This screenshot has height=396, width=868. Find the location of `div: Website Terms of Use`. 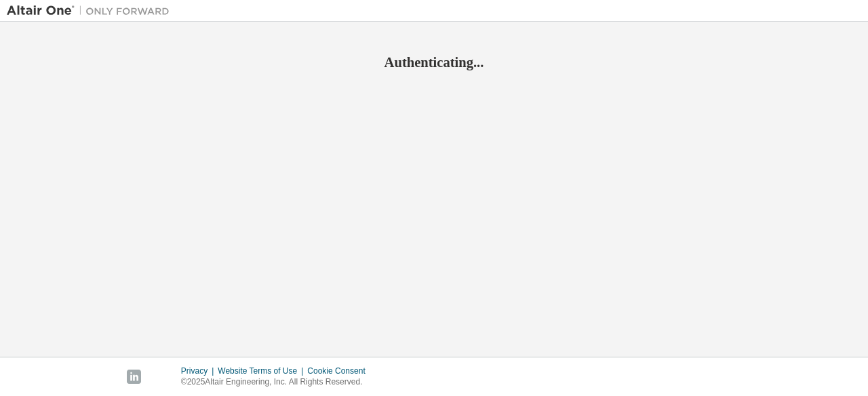

div: Website Terms of Use is located at coordinates (262, 371).